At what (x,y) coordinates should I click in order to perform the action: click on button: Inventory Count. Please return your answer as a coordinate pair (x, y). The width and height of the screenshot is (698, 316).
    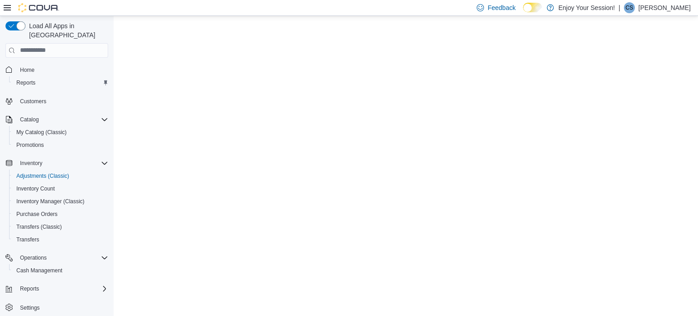
    Looking at the image, I should click on (60, 189).